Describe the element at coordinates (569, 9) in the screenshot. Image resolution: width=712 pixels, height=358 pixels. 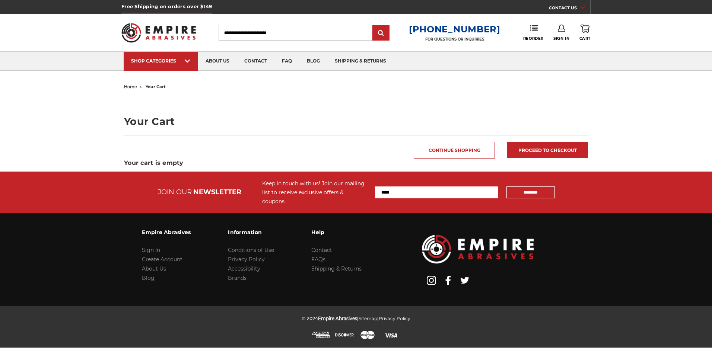
I see `a: CONTACT US` at that location.